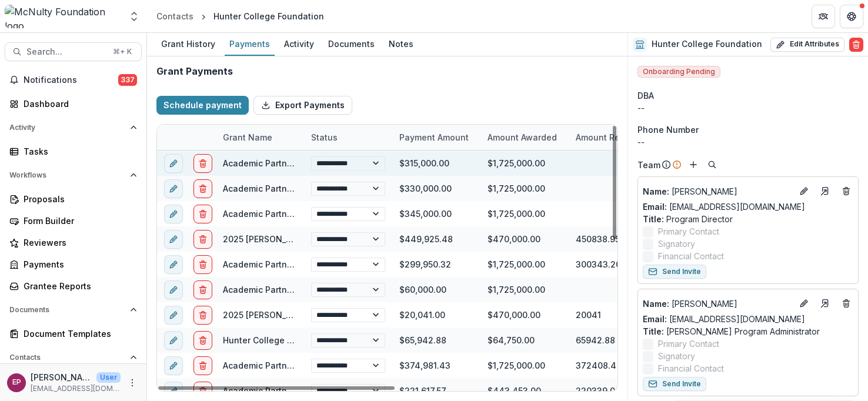 This screenshot has width=868, height=401. Describe the element at coordinates (73, 151) in the screenshot. I see `a: Tasks` at that location.